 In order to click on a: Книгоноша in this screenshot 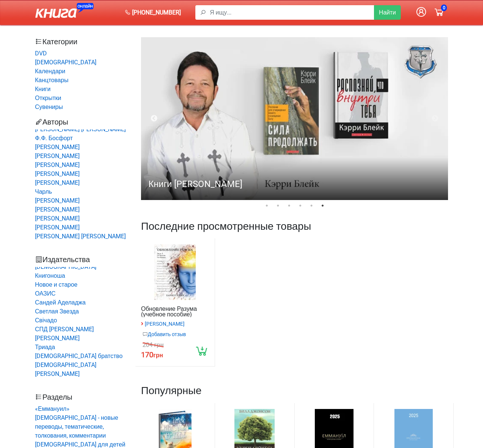, I will do `click(50, 275)`.